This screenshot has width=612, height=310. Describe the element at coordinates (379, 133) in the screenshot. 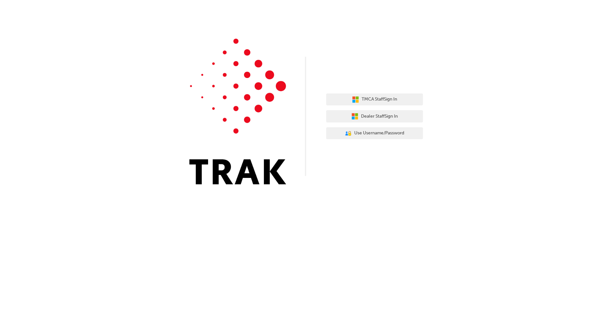

I see `span: Use Username/Password` at that location.